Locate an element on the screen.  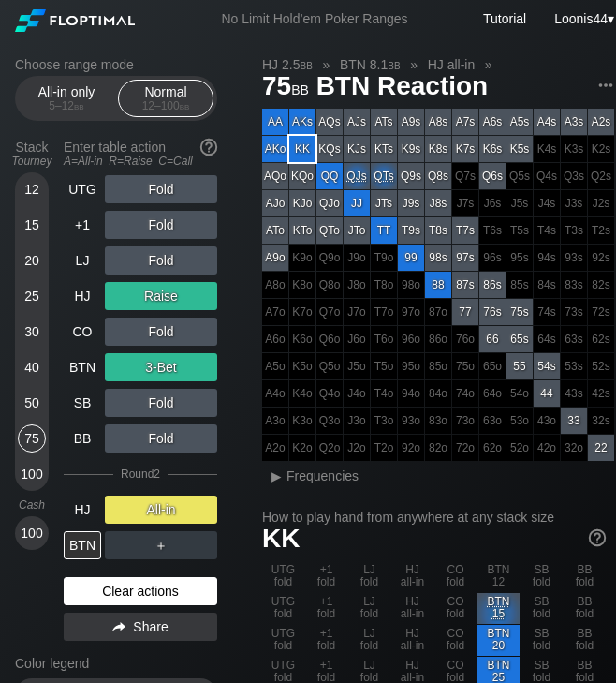
div: Color legend is located at coordinates (116, 663).